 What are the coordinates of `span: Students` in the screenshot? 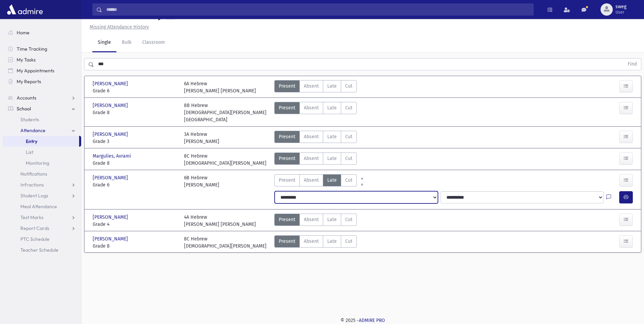 It's located at (30, 119).